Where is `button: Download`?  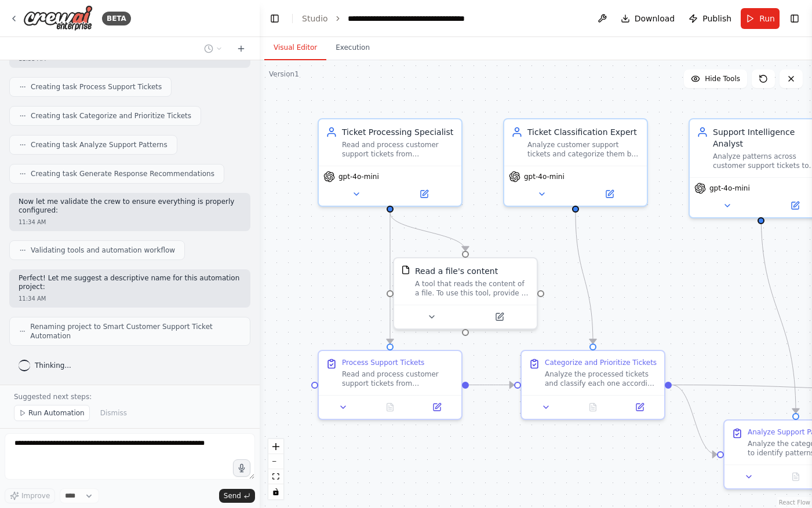 button: Download is located at coordinates (648, 18).